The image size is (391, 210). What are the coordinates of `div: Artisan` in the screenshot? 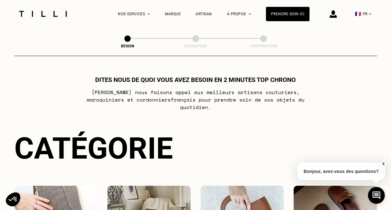 It's located at (204, 14).